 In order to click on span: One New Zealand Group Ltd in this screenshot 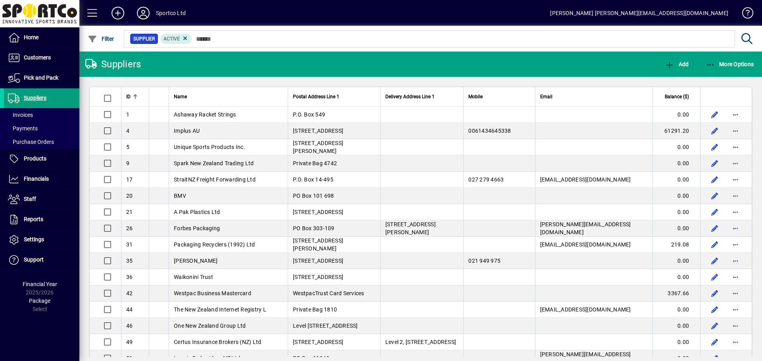, I will do `click(209, 326)`.